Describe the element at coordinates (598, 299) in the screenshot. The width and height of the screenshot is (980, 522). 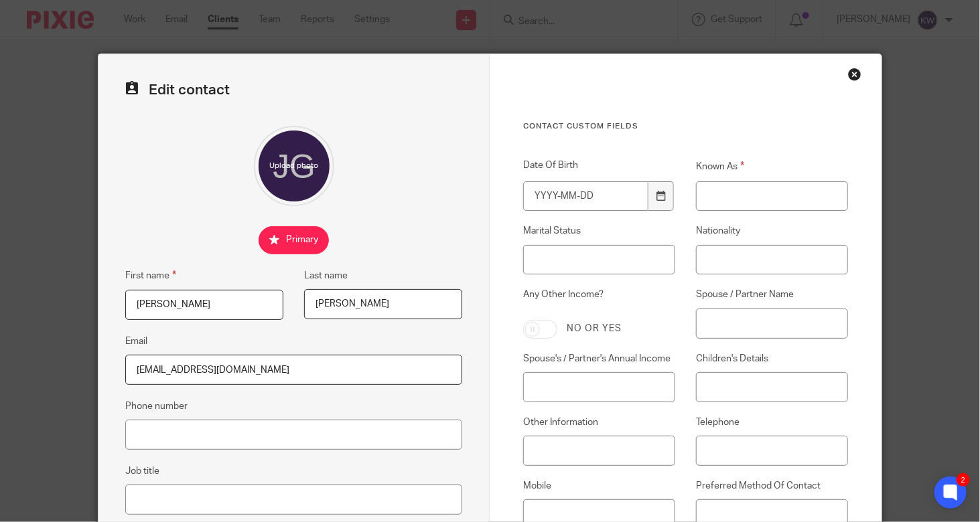
I see `label: Any Other Income?` at that location.